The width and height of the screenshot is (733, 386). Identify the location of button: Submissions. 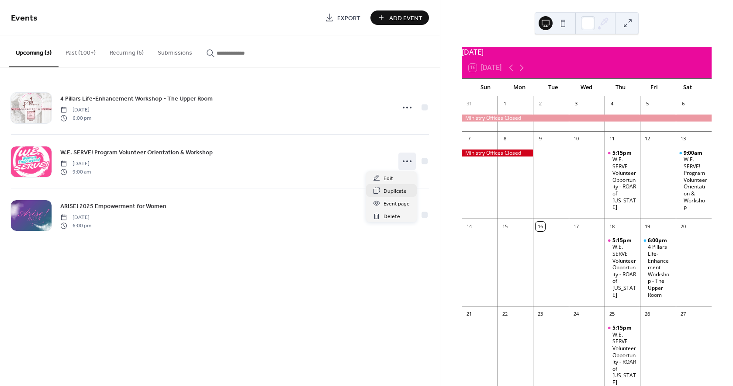
(175, 51).